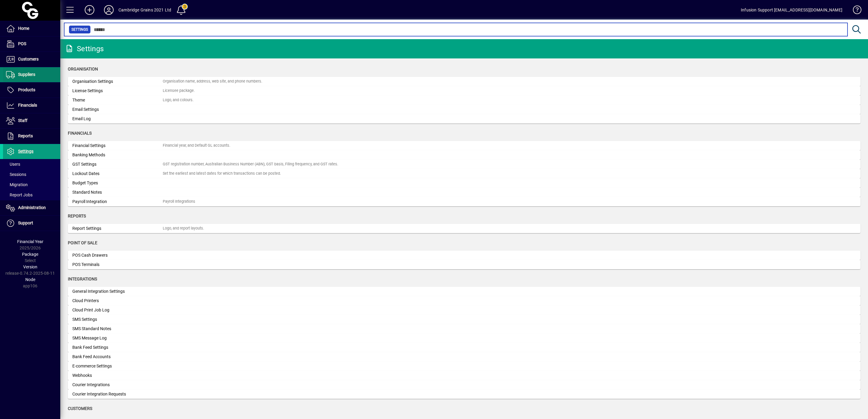  Describe the element at coordinates (118, 301) in the screenshot. I see `div: Cloud Printers` at that location.